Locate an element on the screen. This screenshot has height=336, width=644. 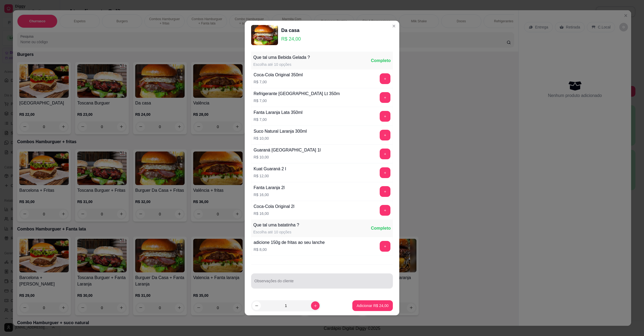
div: Suco Natural Laranja 300ml is located at coordinates (280, 131).